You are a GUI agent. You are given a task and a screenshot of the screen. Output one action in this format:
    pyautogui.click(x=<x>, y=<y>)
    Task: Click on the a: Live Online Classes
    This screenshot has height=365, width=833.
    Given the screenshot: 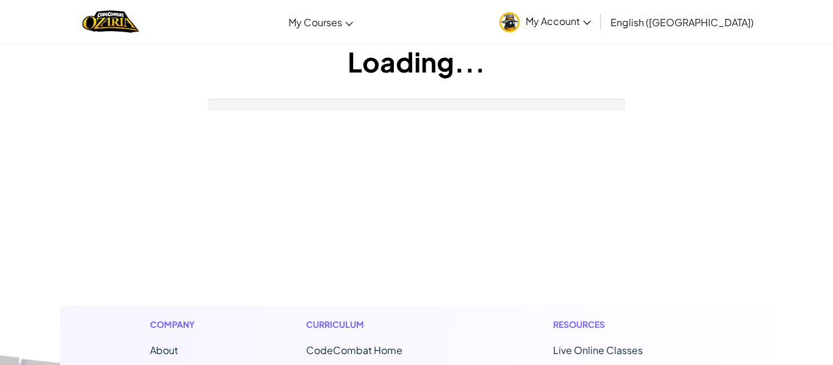 What is the action you would take?
    pyautogui.click(x=598, y=350)
    